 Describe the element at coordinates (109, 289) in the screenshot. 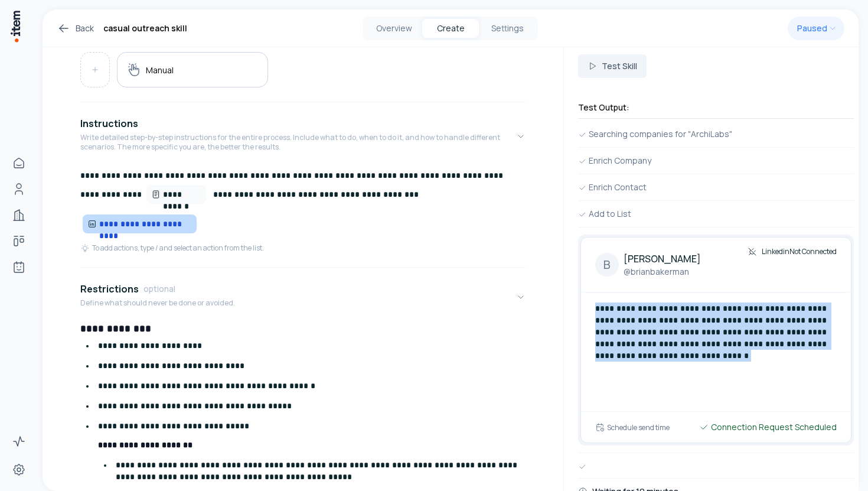

I see `h4: Restrictions` at that location.